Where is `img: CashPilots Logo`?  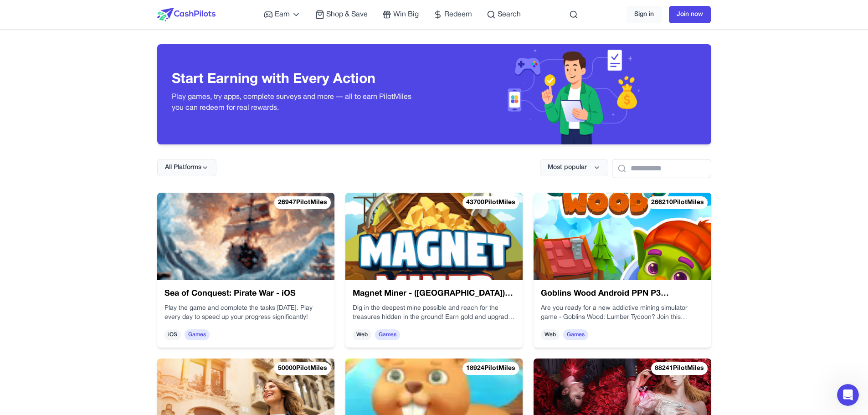
img: CashPilots Logo is located at coordinates (187, 15).